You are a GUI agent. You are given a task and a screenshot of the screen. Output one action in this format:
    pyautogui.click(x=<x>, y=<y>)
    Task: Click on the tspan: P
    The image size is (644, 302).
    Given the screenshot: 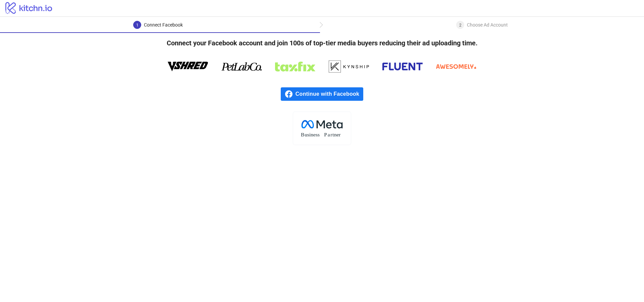 What is the action you would take?
    pyautogui.click(x=325, y=134)
    